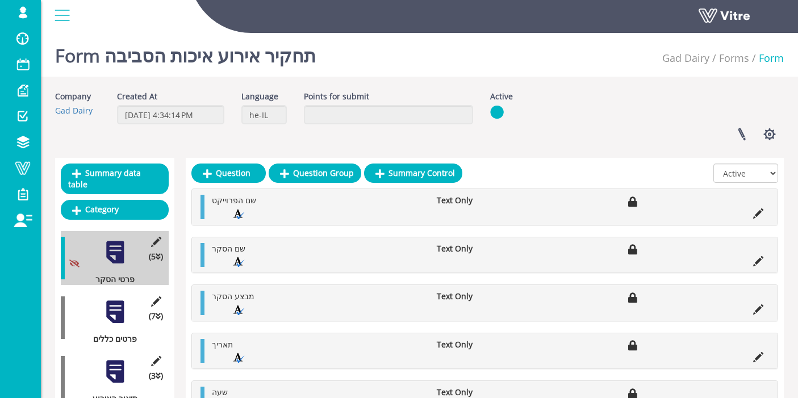 Image resolution: width=798 pixels, height=398 pixels. I want to click on div: פרטי הסקר, so click(110, 279).